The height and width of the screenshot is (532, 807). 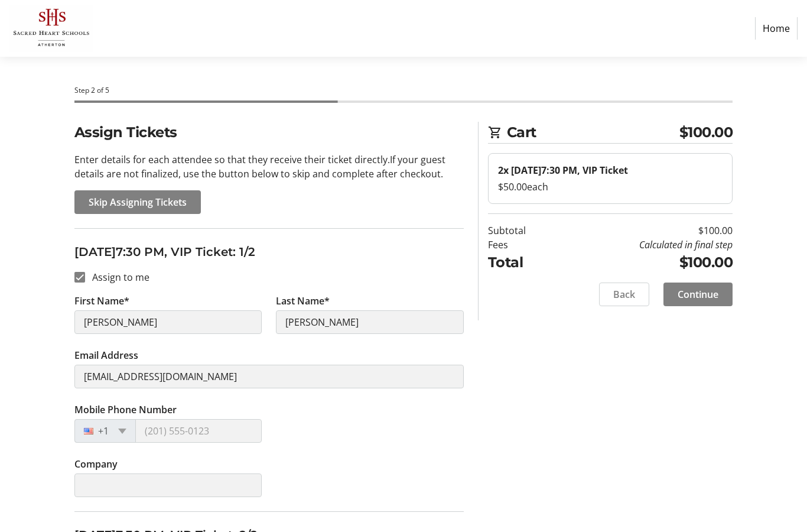 What do you see at coordinates (102, 301) in the screenshot?
I see `label: First Name*` at bounding box center [102, 301].